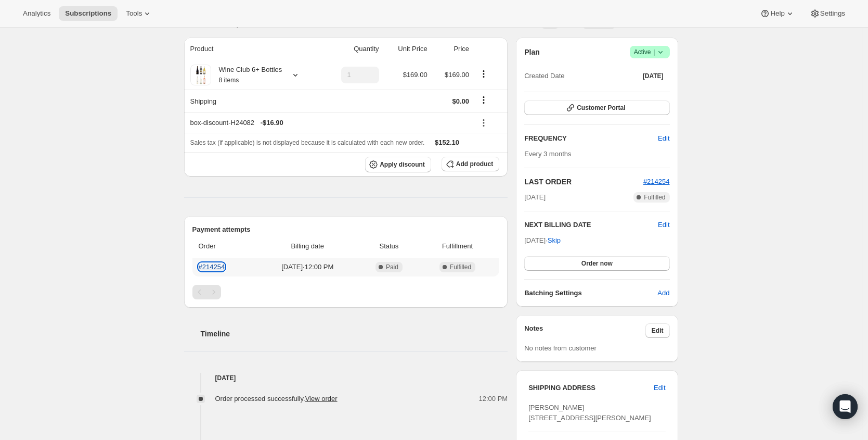 The height and width of the screenshot is (440, 868). I want to click on th: Price, so click(452, 49).